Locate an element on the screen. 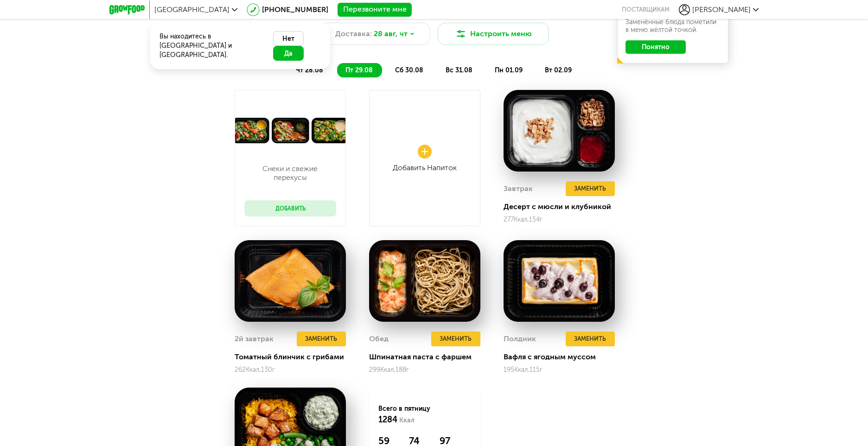  img: big_l6xQ6Nxumuvulfgv.png is located at coordinates (559, 130).